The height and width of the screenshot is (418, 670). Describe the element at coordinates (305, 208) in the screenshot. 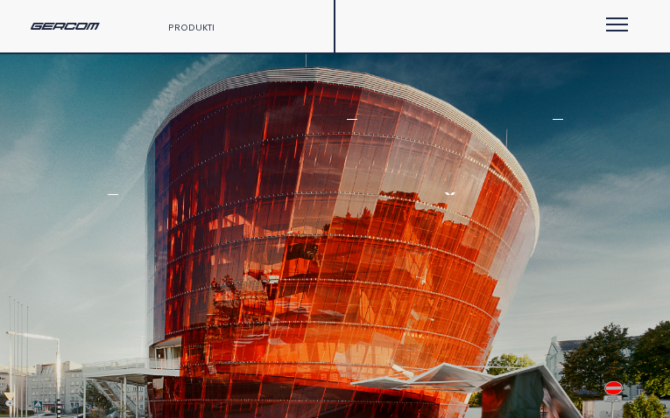

I see `span: G` at that location.